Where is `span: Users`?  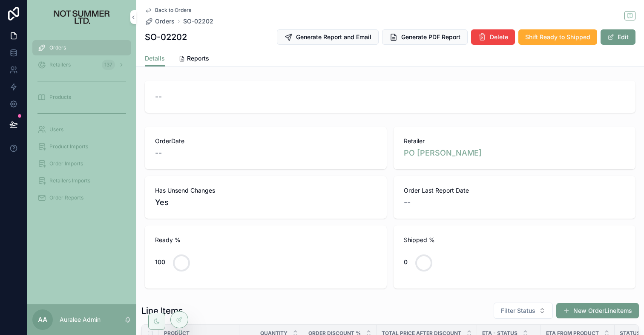 span: Users is located at coordinates (56, 129).